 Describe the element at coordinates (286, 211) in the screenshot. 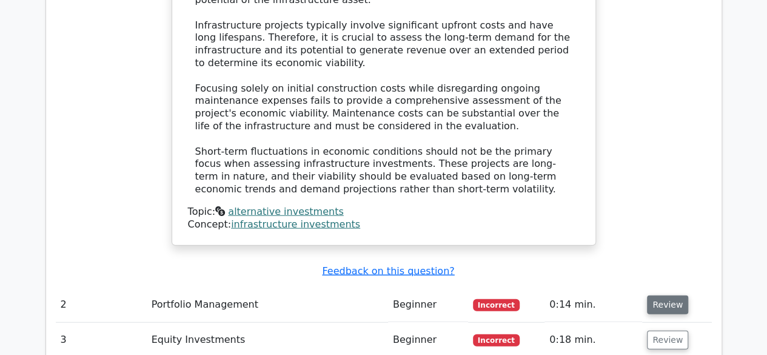

I see `a: alternative investments` at that location.